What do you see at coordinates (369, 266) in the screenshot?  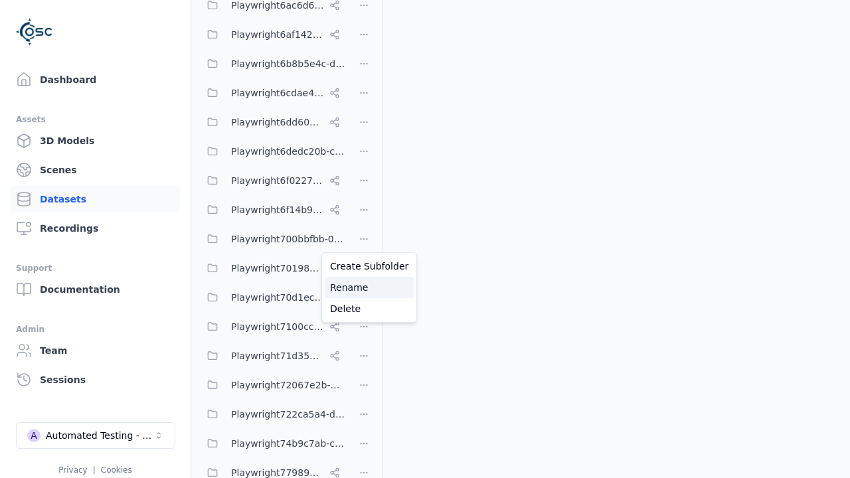 I see `div: Create Subfolder` at bounding box center [369, 266].